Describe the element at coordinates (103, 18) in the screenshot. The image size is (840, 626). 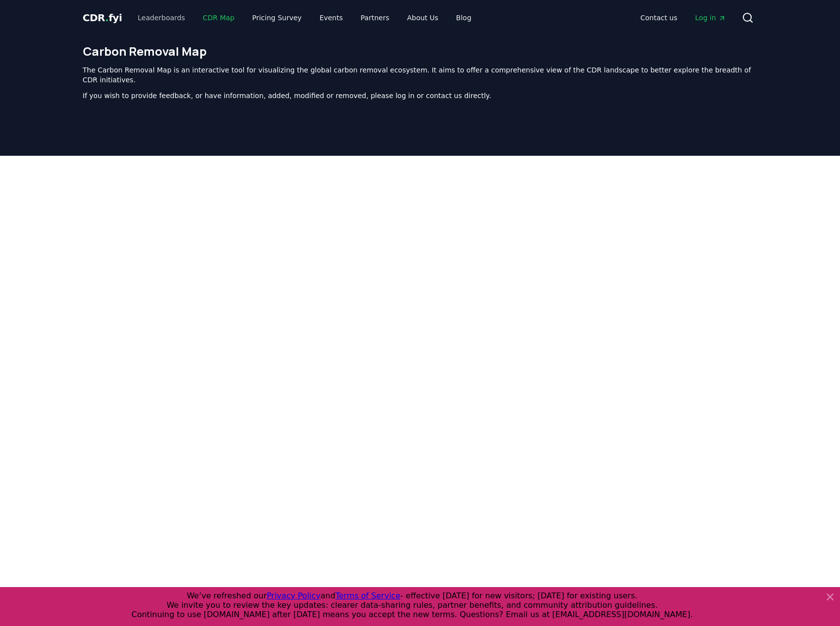
I see `span: CDR fyi` at that location.